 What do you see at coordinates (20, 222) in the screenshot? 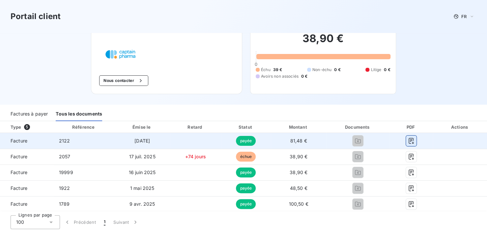
I see `span: 100` at bounding box center [20, 222].